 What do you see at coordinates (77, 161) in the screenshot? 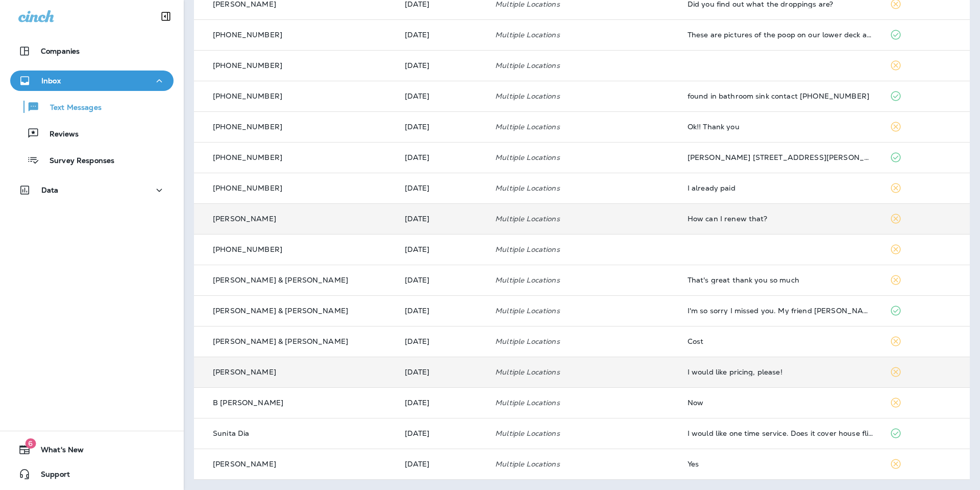
I see `p: Survey Responses` at bounding box center [77, 161].